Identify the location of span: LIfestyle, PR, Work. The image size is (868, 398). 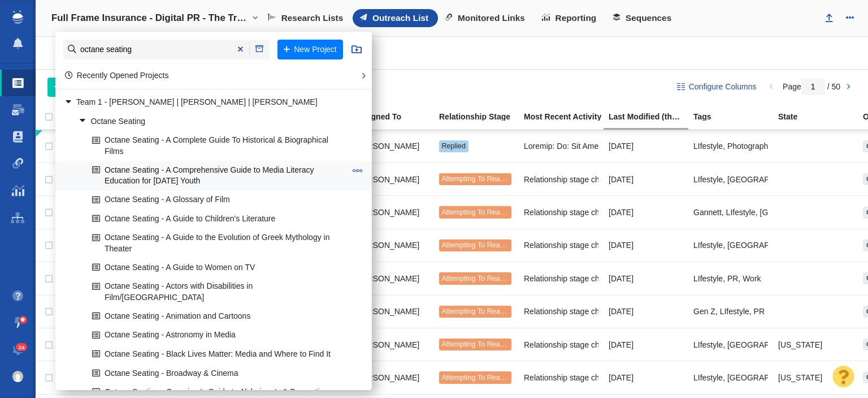
(728, 278).